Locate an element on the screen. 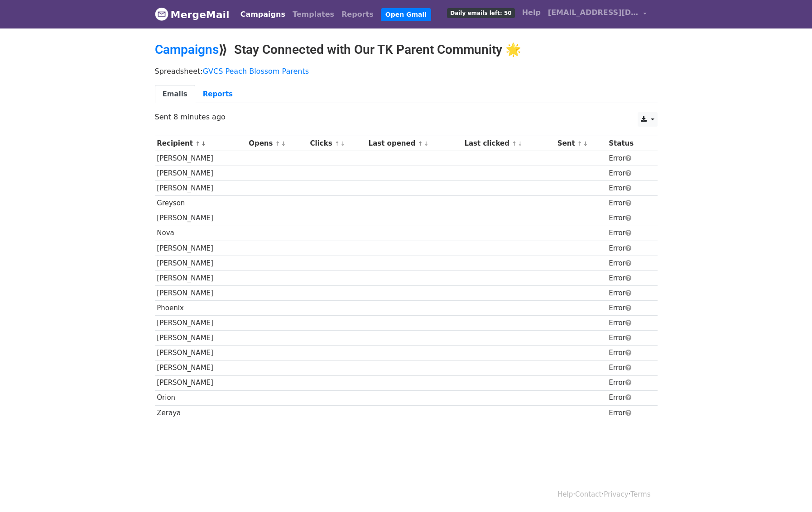 This screenshot has height=512, width=812. a: MergeMail is located at coordinates (192, 14).